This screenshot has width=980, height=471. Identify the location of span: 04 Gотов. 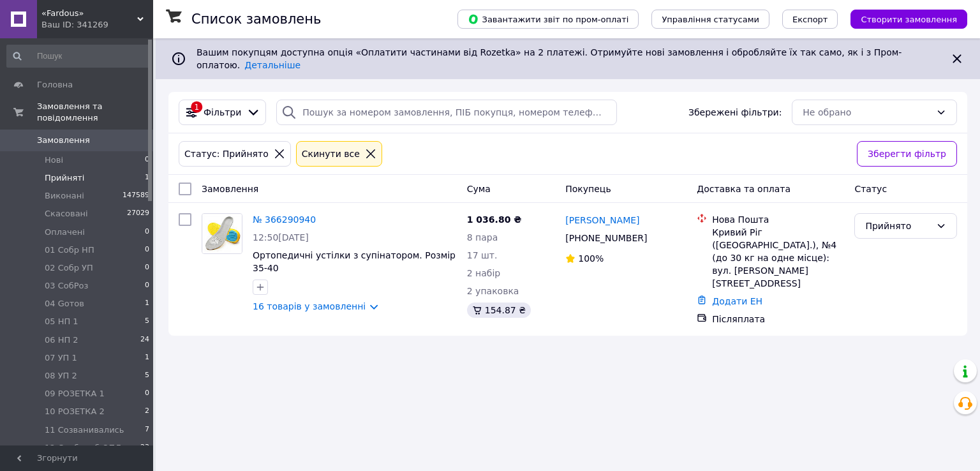
(65, 303).